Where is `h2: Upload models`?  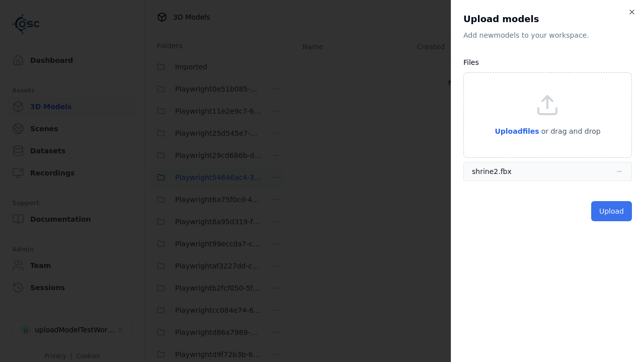 h2: Upload models is located at coordinates (547, 19).